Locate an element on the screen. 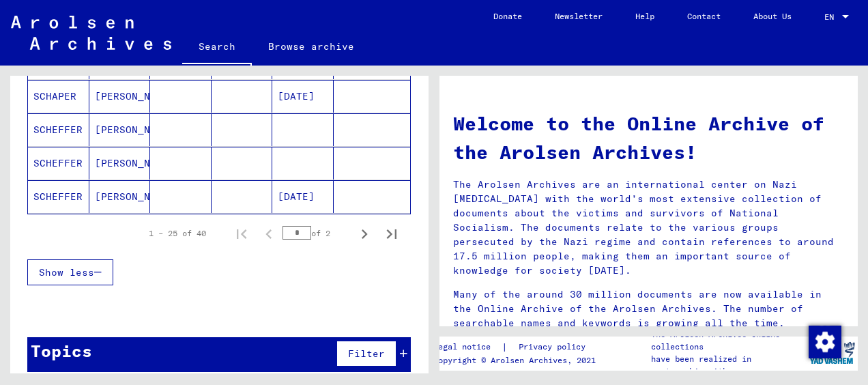 This screenshot has width=868, height=385. mat-cell: SCHAPER is located at coordinates (59, 96).